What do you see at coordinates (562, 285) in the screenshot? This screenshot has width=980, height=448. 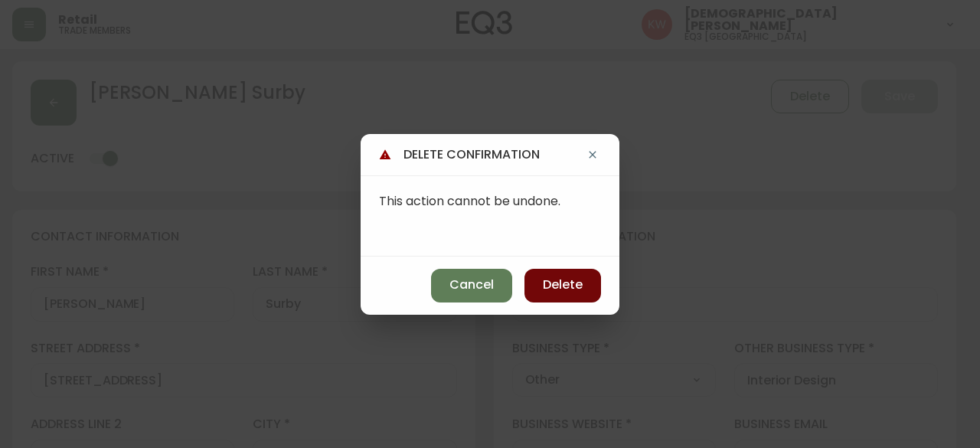 I see `span: Delete` at bounding box center [562, 285].